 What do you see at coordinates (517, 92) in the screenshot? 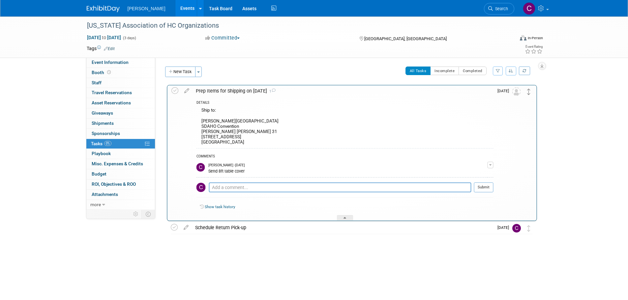
I see `img: Unassigned` at bounding box center [517, 92].